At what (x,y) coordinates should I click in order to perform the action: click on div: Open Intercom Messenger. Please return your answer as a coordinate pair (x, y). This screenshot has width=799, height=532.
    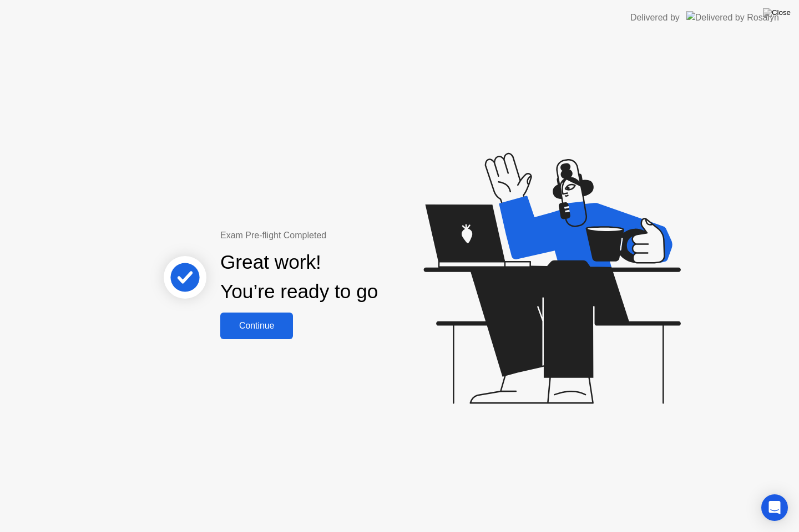
    Looking at the image, I should click on (775, 508).